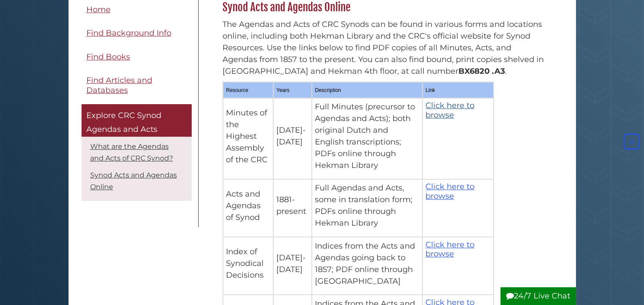 Image resolution: width=644 pixels, height=305 pixels. Describe the element at coordinates (430, 90) in the screenshot. I see `span: Link` at that location.